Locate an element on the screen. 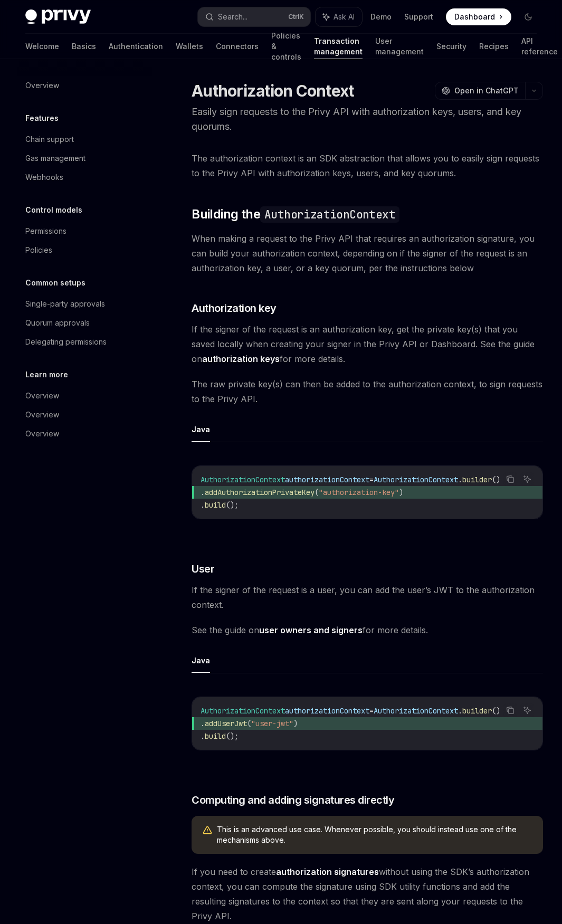 This screenshot has width=562, height=924. span: If the signer of the request is an authorization key, get the private key(s) that you saved local... is located at coordinates (367, 344).